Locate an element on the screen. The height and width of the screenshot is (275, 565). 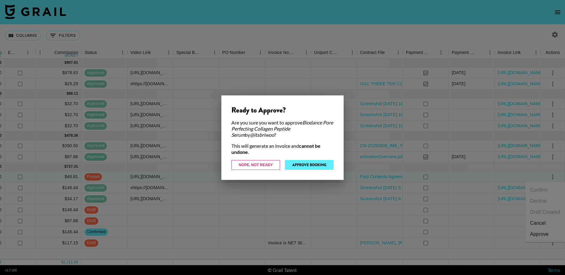
em: @ itsbriwoo is located at coordinates (262, 134).